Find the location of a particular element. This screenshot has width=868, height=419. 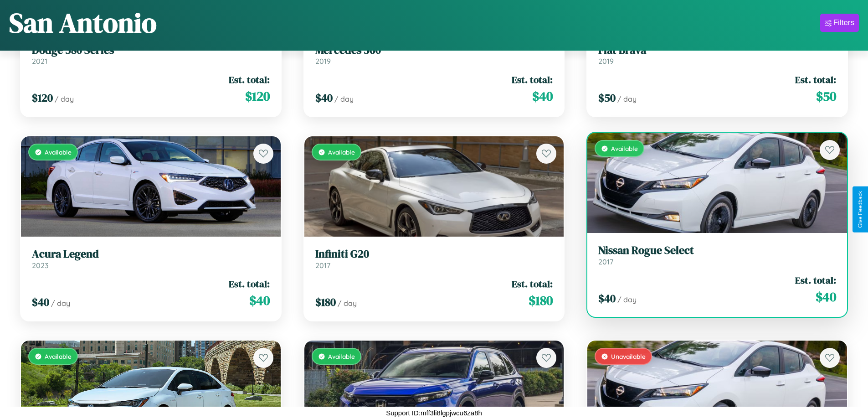

button: Filters is located at coordinates (839, 22).